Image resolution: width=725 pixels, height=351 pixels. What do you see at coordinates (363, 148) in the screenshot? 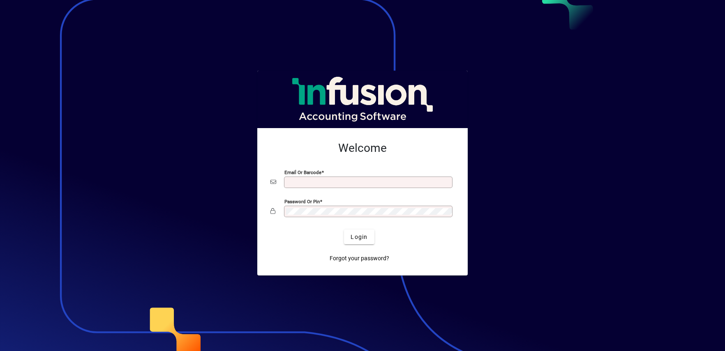
I see `h2: Welcome` at bounding box center [363, 148].